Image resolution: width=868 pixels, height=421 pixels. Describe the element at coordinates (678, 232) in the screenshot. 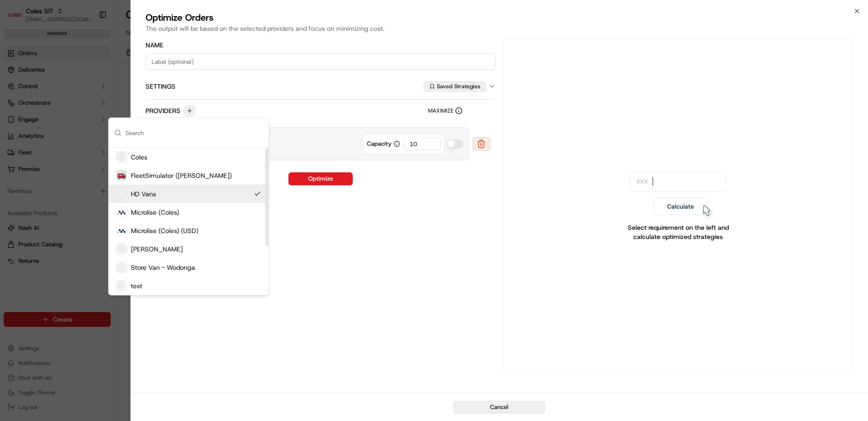

I see `p: Select requirement on the left and calculate optimized strategies` at that location.